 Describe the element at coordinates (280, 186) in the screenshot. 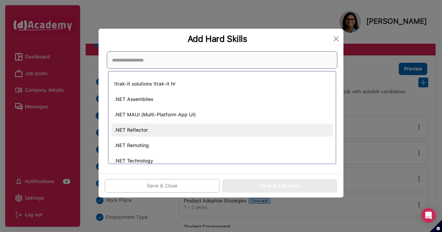

I see `button: Save & Add more` at that location.